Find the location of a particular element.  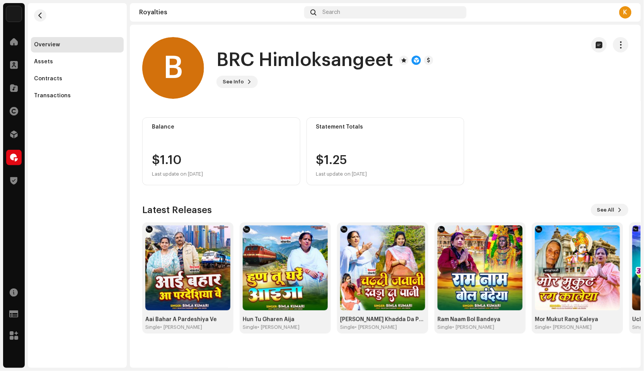

re-m-nav-item: Contracts is located at coordinates (77, 79).